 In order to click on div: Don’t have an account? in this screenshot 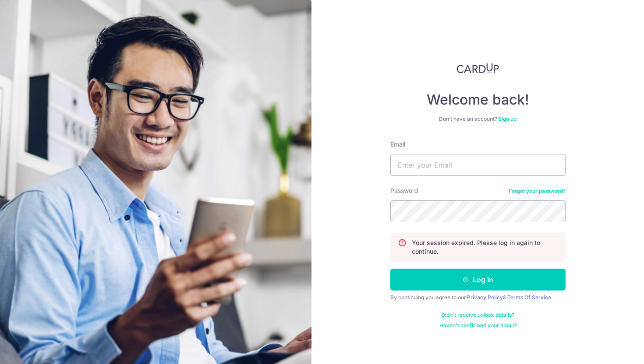, I will do `click(478, 119)`.